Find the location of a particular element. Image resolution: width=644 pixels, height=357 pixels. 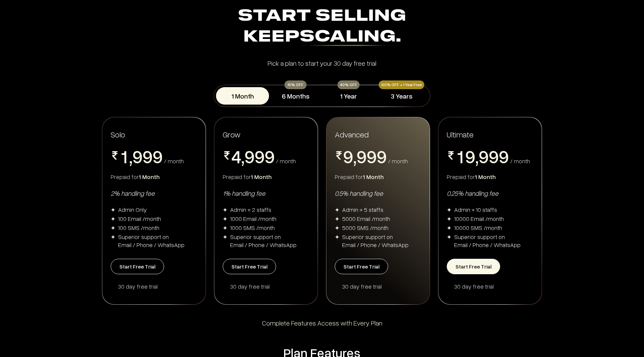

div: Start Selling is located at coordinates (322, 27).